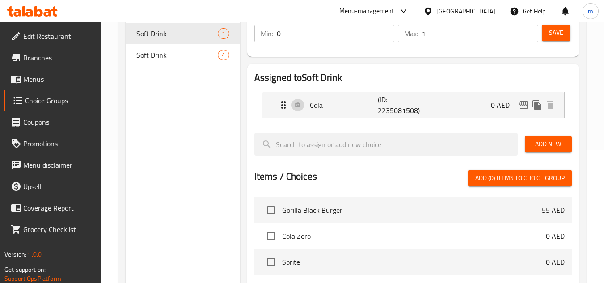  I want to click on span: Menu disclaimer, so click(59, 165).